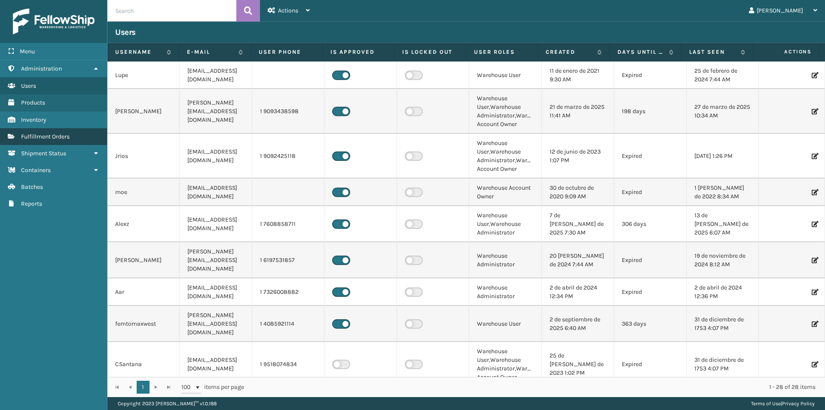  What do you see at coordinates (144, 292) in the screenshot?
I see `td: Aar` at bounding box center [144, 292].